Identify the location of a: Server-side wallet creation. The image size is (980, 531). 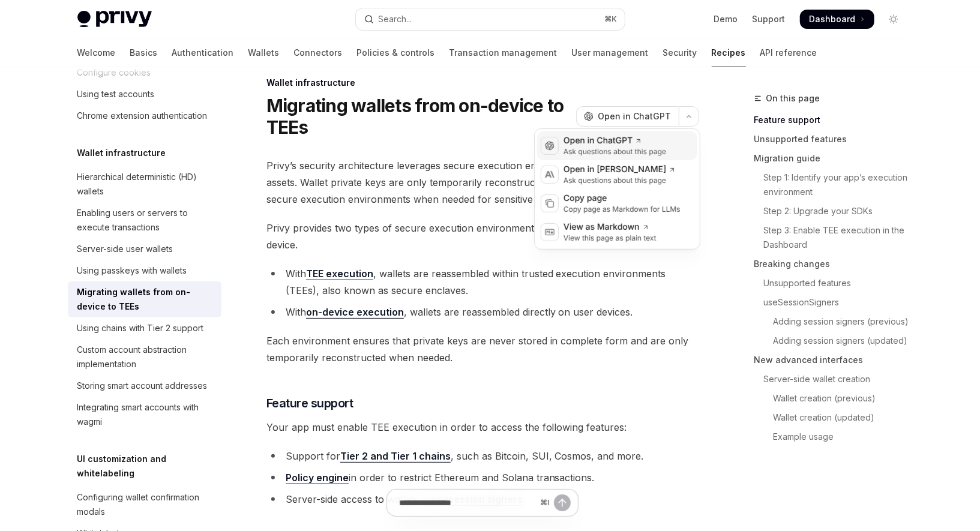
(833, 379).